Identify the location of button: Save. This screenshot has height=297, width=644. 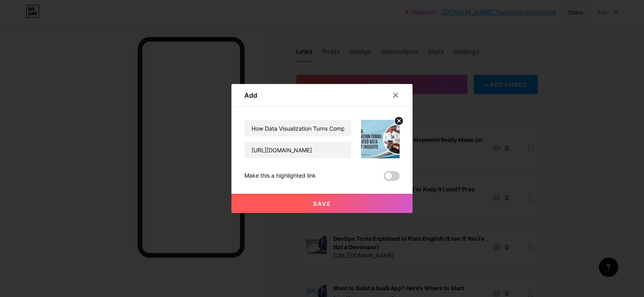
(322, 203).